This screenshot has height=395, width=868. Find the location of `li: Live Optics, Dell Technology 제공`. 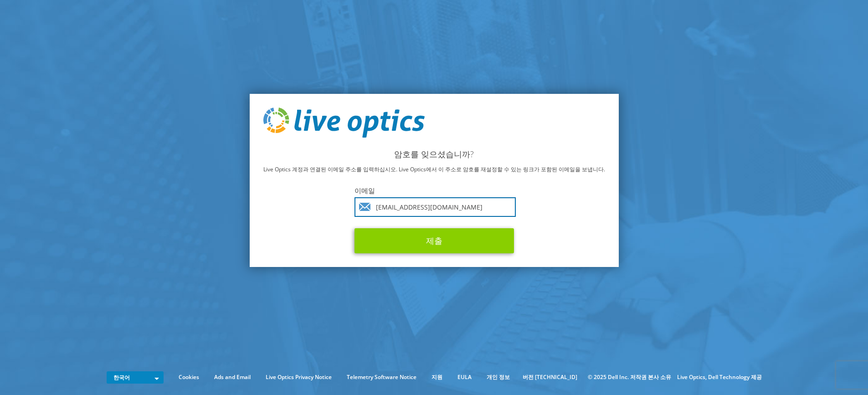

li: Live Optics, Dell Technology 제공 is located at coordinates (720, 377).